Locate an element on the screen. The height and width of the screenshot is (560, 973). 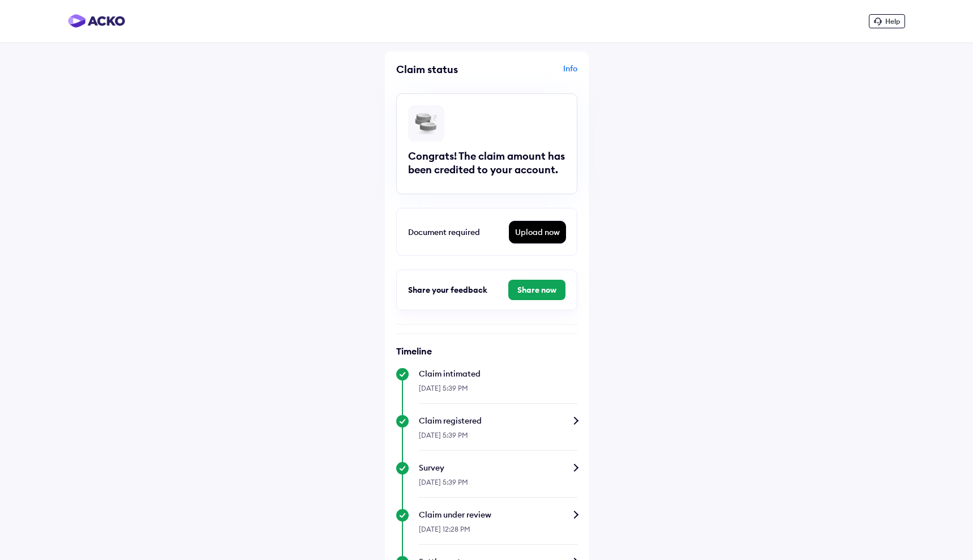
div: Survey is located at coordinates (499, 467).